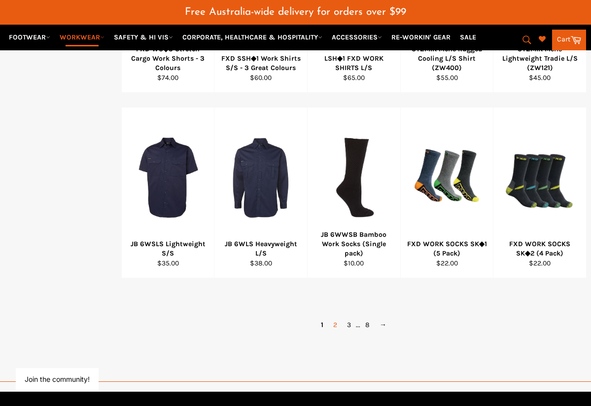 This screenshot has height=406, width=591. I want to click on a: FXD WORK SOCKS SK◆1 (5 Pack)FXD WORK SOCKS SK◆1 (5 Pack)$22.00, so click(447, 193).